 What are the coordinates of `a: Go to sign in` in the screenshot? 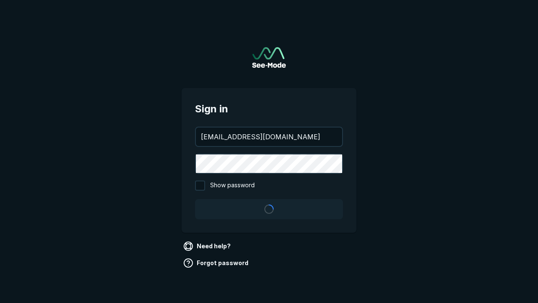 It's located at (269, 57).